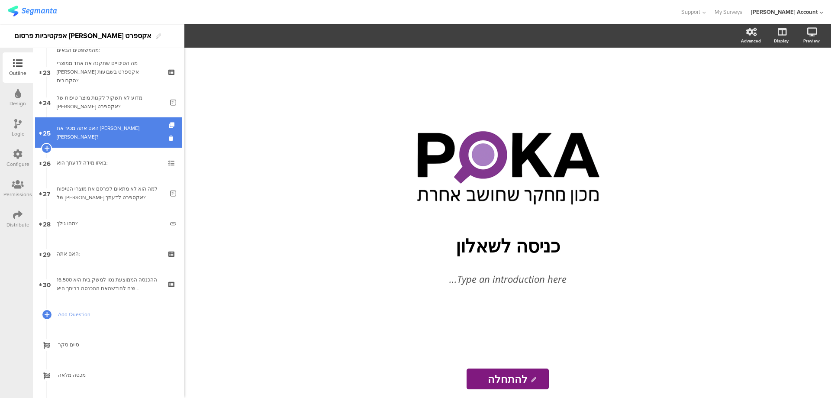 The height and width of the screenshot is (398, 831). I want to click on div: Distribute, so click(18, 225).